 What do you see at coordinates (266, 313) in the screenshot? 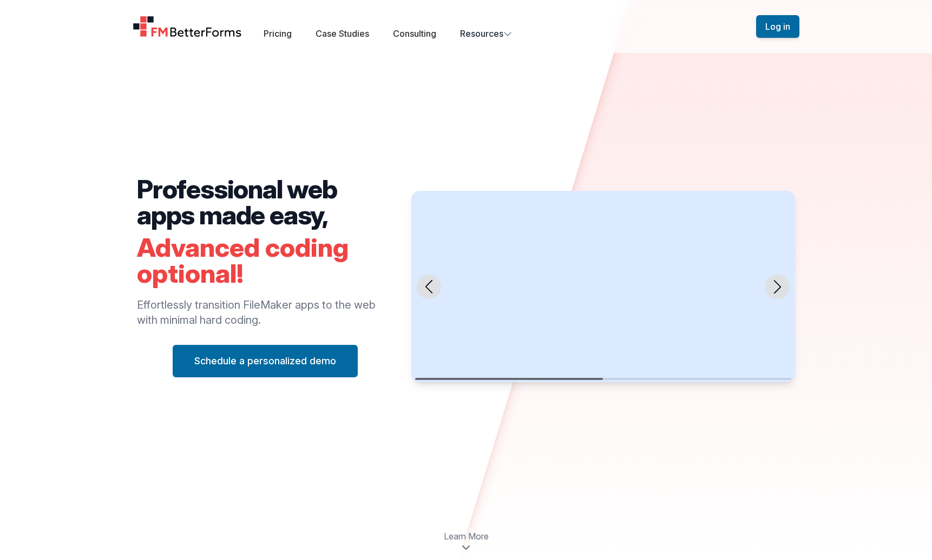
I see `p: Effortlessly transition FileMaker apps to the web with minimal hard coding.` at bounding box center [266, 313].